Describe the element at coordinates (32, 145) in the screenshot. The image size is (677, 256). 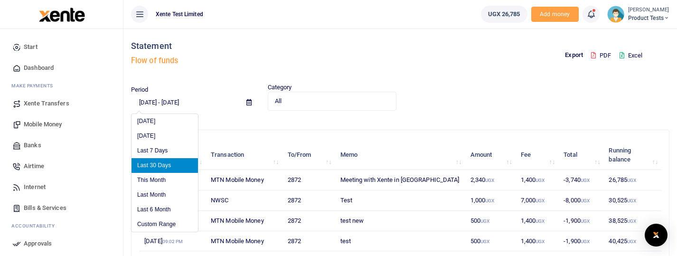
I see `span: Banks` at that location.